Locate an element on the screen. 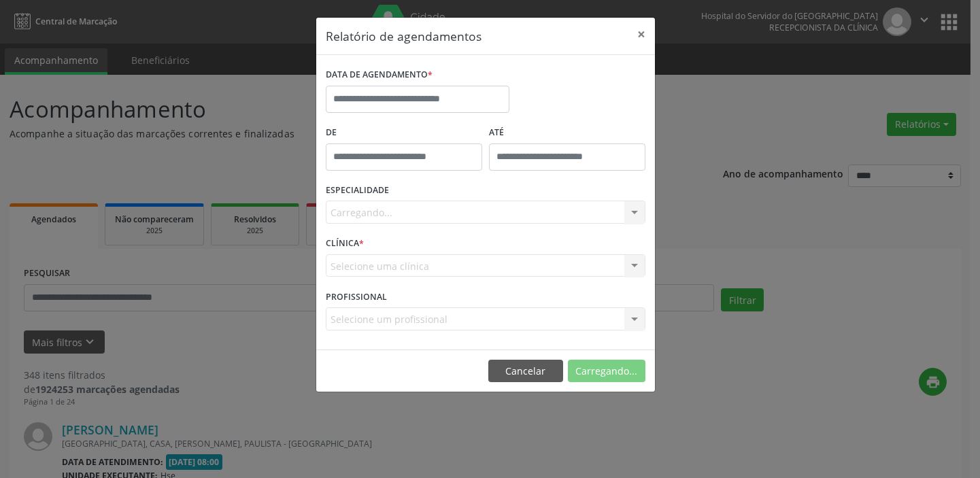 Image resolution: width=980 pixels, height=478 pixels. label: PROFISSIONAL is located at coordinates (357, 296).